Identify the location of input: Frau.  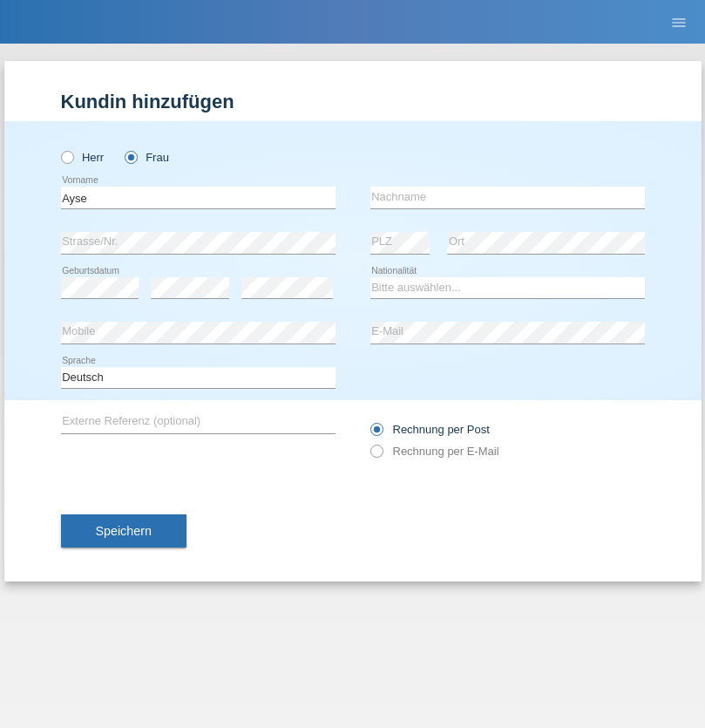
(130, 156).